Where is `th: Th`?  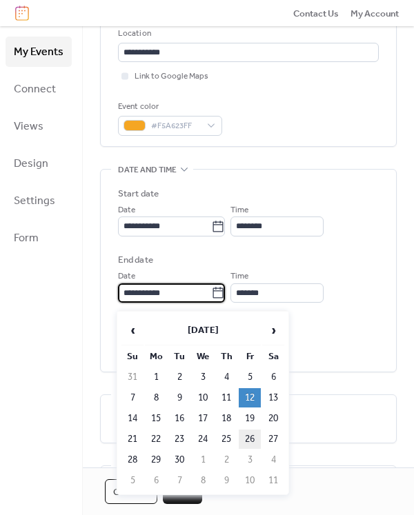 th: Th is located at coordinates (226, 357).